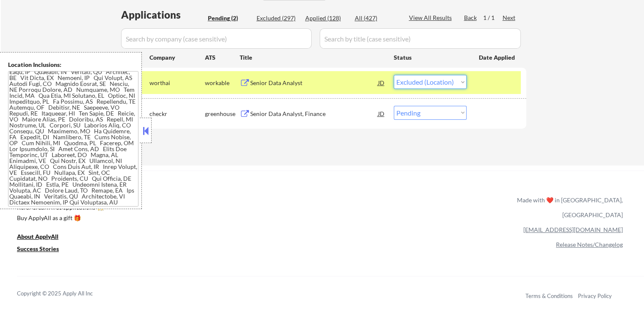 This screenshot has height=309, width=644. I want to click on div: checkr, so click(177, 114).